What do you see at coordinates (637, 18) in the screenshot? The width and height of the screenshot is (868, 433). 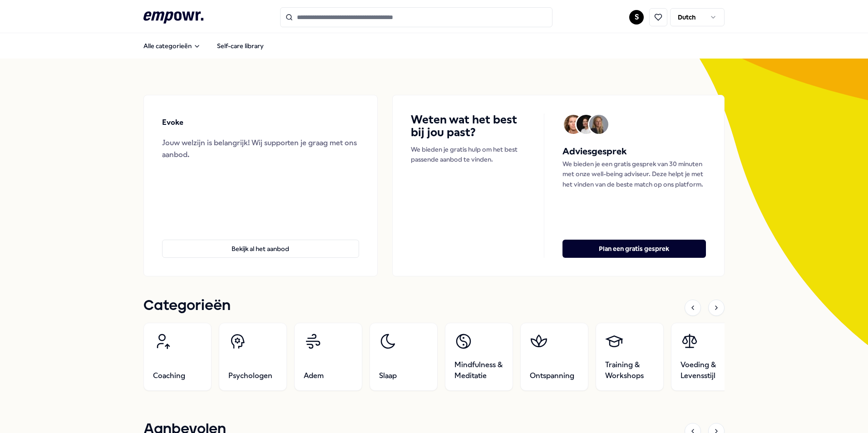 I see `button: S` at bounding box center [637, 18].